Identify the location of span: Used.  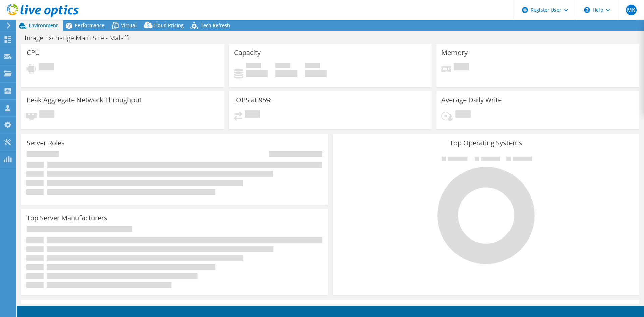
(253, 67).